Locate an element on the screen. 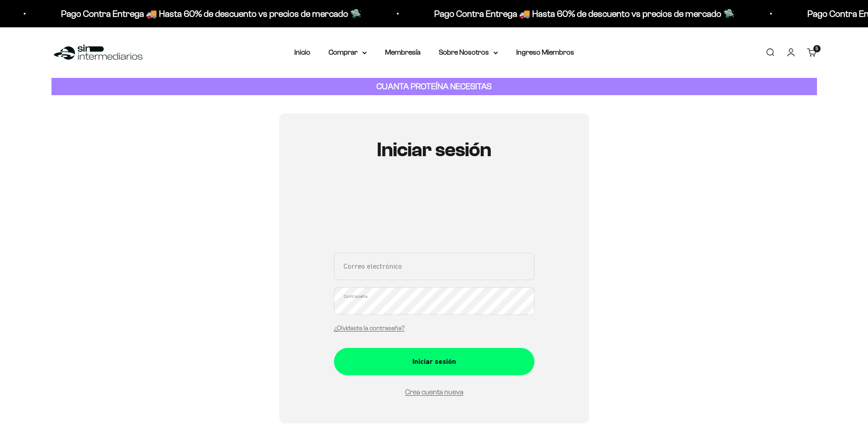 The height and width of the screenshot is (434, 868). summary: Comprar is located at coordinates (348, 52).